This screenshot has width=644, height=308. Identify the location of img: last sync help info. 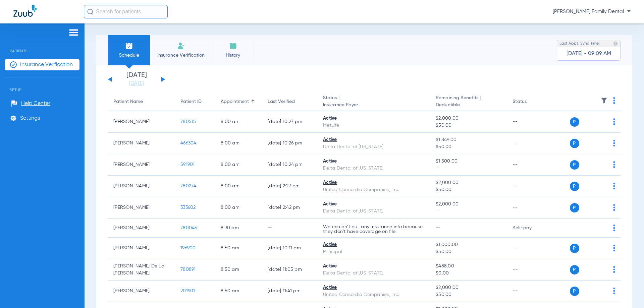
(616, 43).